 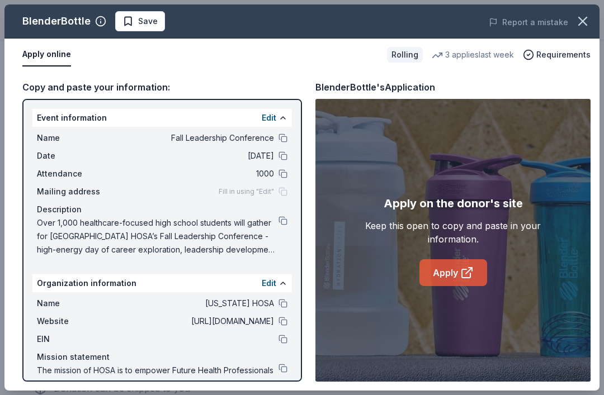 I want to click on div: Apply on the donor's site, so click(x=453, y=203).